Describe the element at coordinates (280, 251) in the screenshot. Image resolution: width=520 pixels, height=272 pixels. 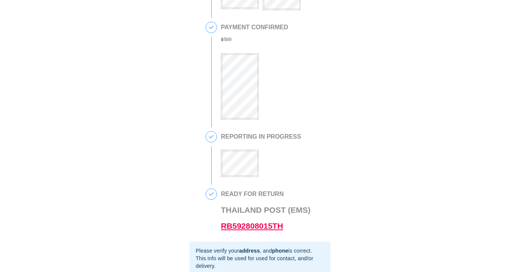
I see `b: phone` at that location.